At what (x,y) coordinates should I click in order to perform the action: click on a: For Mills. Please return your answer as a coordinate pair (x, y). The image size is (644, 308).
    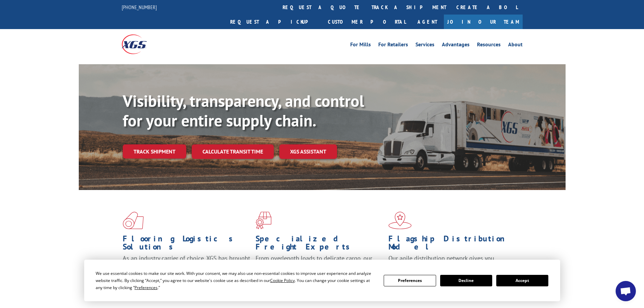
    Looking at the image, I should click on (361, 45).